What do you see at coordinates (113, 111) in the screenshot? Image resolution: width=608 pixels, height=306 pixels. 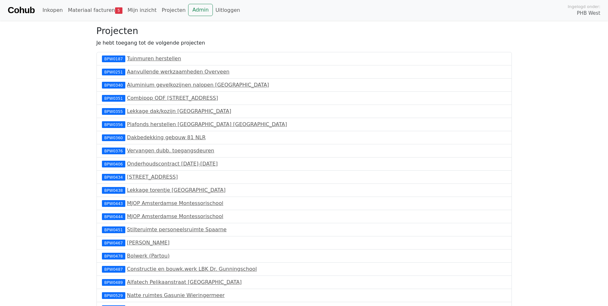 I see `div: BPW0355` at bounding box center [113, 111].